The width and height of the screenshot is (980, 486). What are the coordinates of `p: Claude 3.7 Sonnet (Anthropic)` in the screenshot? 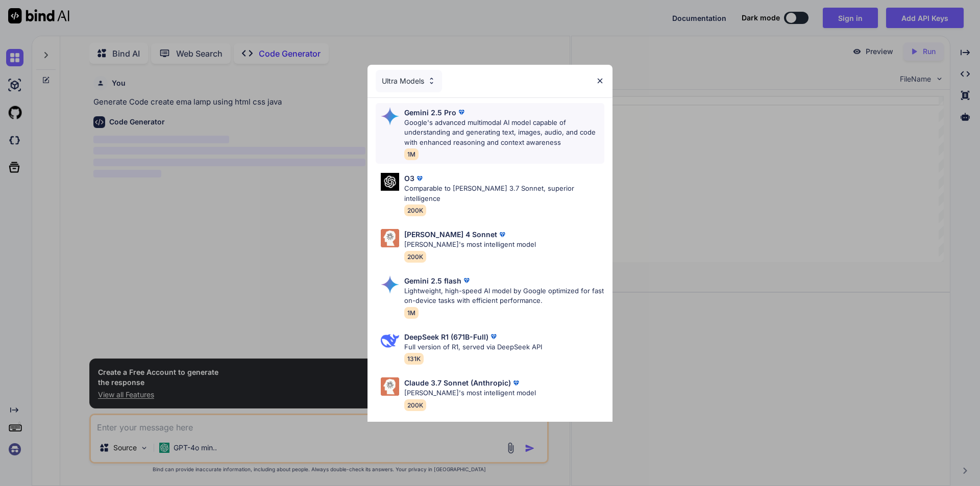 It's located at (457, 382).